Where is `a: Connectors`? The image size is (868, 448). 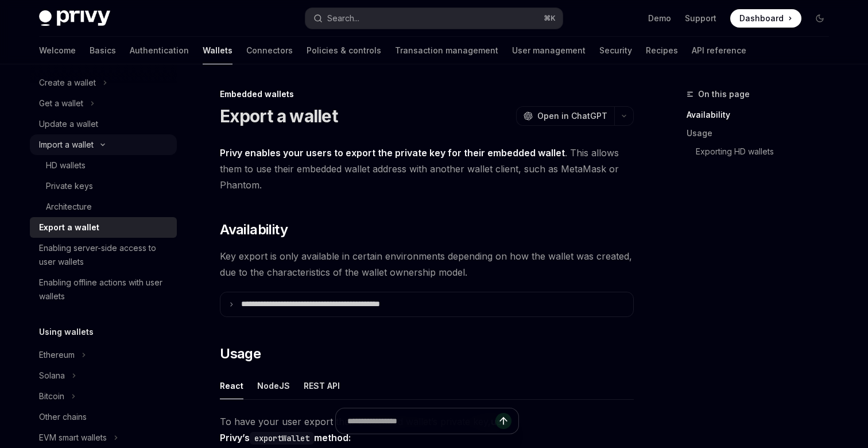 a: Connectors is located at coordinates (269, 50).